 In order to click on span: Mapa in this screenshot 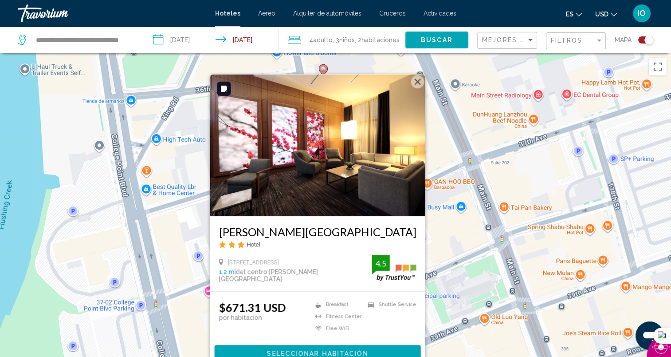, I will do `click(623, 40)`.